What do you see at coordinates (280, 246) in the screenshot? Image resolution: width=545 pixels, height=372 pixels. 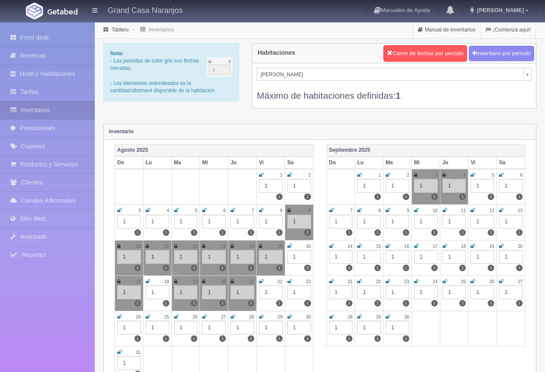 I see `small: 15` at bounding box center [280, 246].